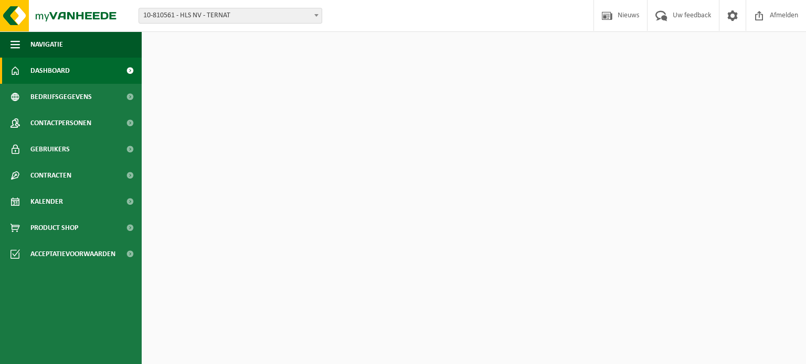 Image resolution: width=806 pixels, height=364 pixels. Describe the element at coordinates (51, 176) in the screenshot. I see `span: Contracten` at that location.